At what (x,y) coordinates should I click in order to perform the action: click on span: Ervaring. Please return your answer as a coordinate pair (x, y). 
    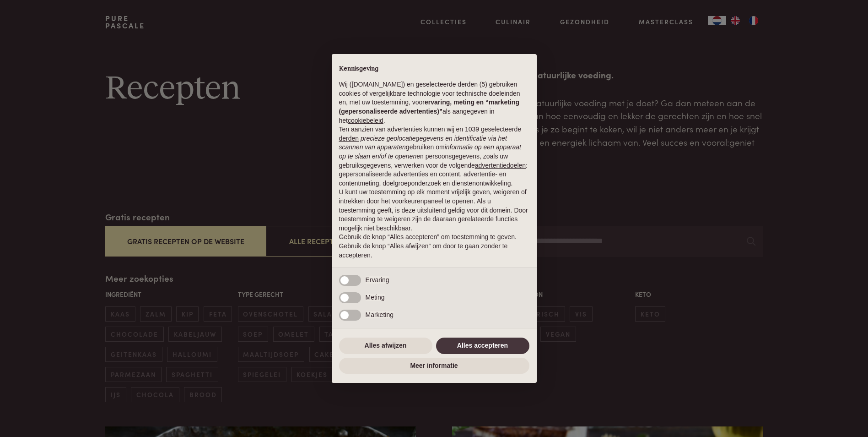
    Looking at the image, I should click on (377, 280).